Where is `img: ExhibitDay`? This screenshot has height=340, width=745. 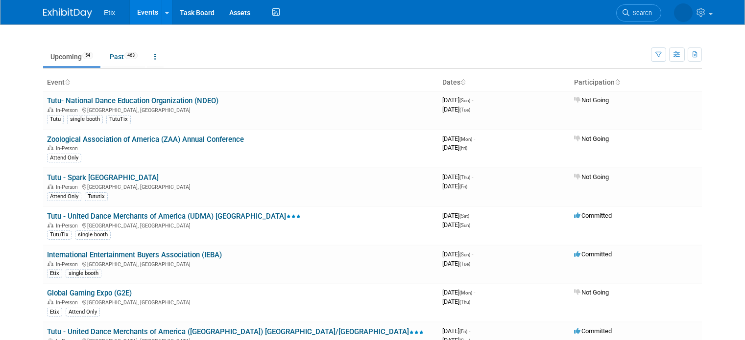 img: ExhibitDay is located at coordinates (68, 13).